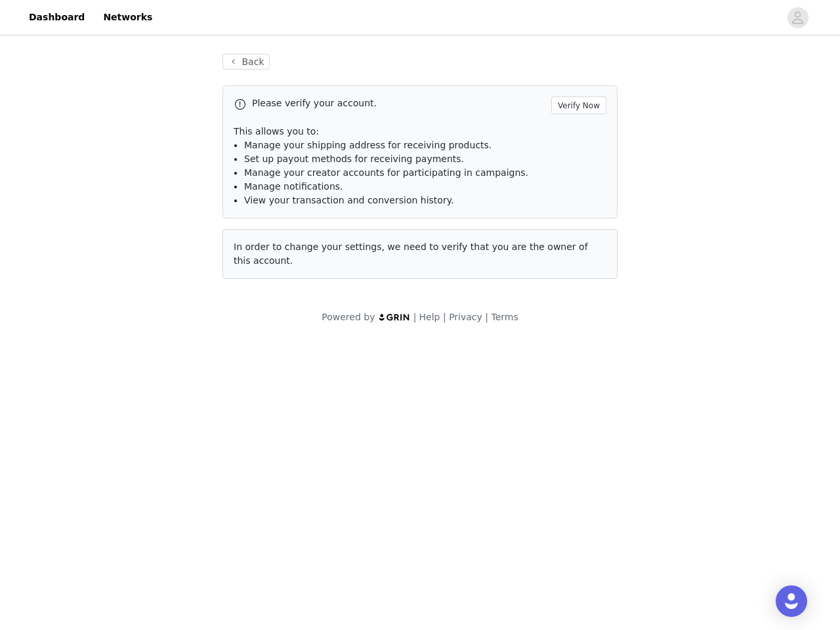 The image size is (840, 630). I want to click on a: Networks, so click(127, 17).